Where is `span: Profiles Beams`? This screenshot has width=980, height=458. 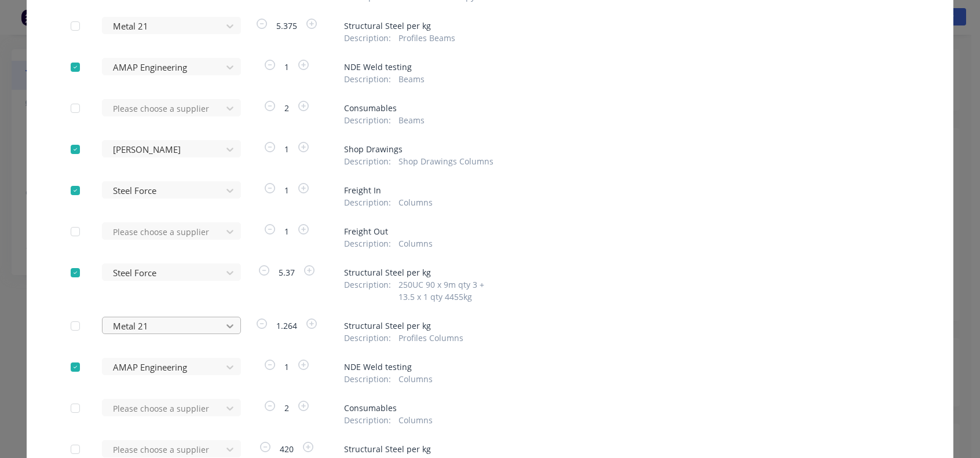 span: Profiles Beams is located at coordinates (427, 38).